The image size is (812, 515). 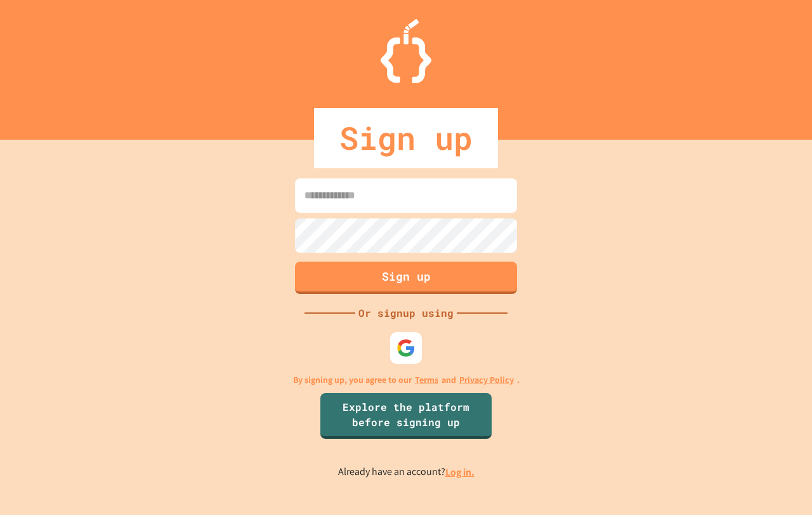 What do you see at coordinates (406, 472) in the screenshot?
I see `p: Already have an account?` at bounding box center [406, 472].